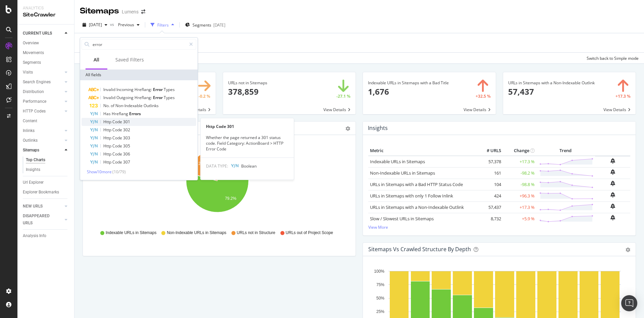 This screenshot has height=318, width=644. I want to click on span: DATA TYPE:, so click(217, 166).